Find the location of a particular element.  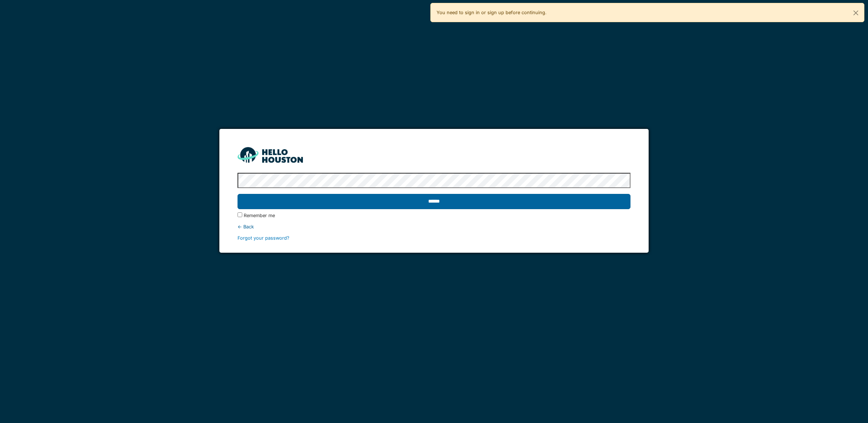

div: You need to sign in or sign up before continuing. is located at coordinates (647, 12).